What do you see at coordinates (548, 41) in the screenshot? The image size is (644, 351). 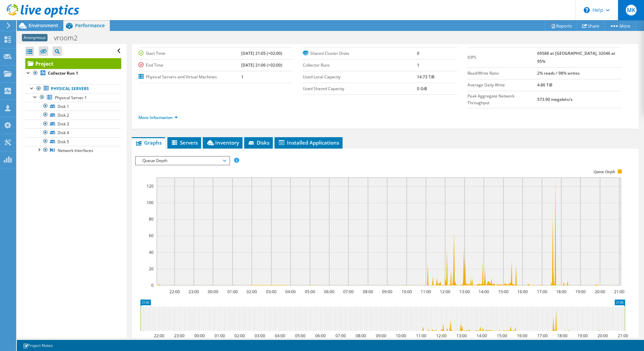 I see `b: 726.60 MB/s` at bounding box center [548, 41].